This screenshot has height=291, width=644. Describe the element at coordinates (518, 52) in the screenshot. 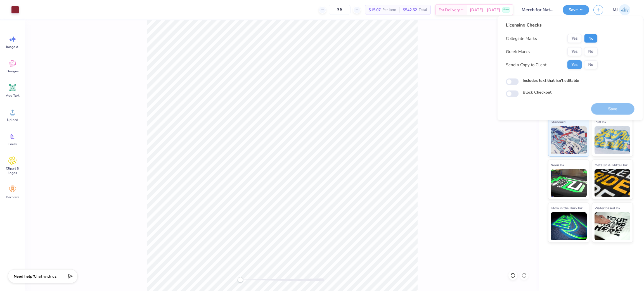

I see `div: Greek Marks` at that location.